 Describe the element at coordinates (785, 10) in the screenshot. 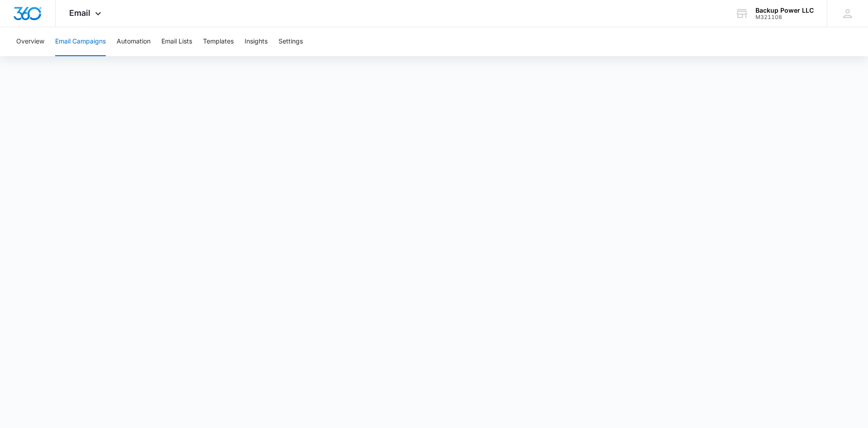

I see `div: account name` at that location.